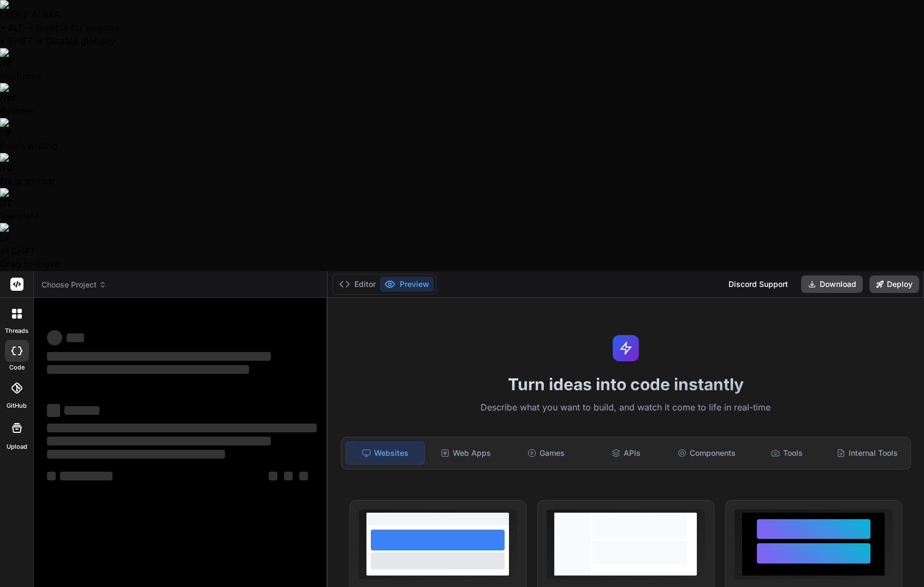  What do you see at coordinates (626, 453) in the screenshot?
I see `div: APIs` at bounding box center [626, 453].